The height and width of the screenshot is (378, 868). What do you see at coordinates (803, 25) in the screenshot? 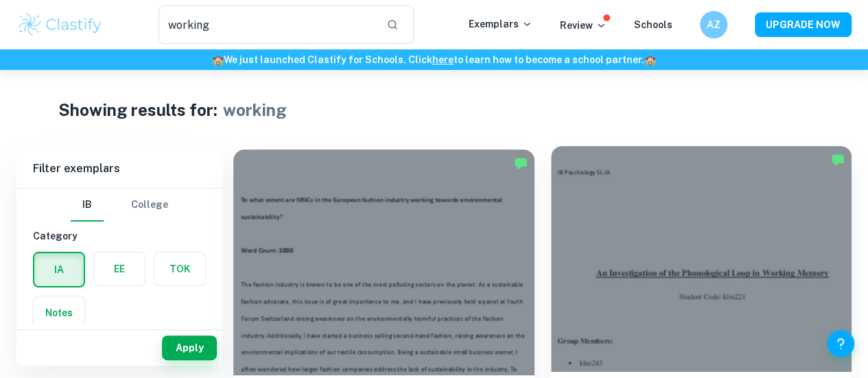
I see `button: UPGRADE NOW` at bounding box center [803, 25].